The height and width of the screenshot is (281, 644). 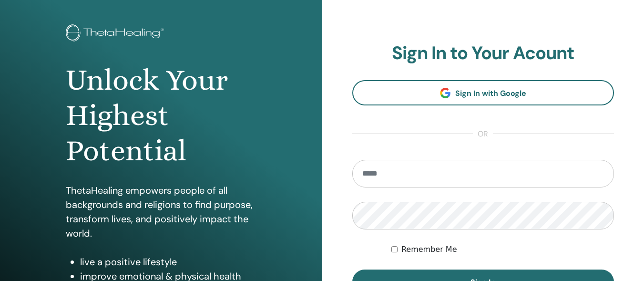 I want to click on span: or, so click(x=483, y=134).